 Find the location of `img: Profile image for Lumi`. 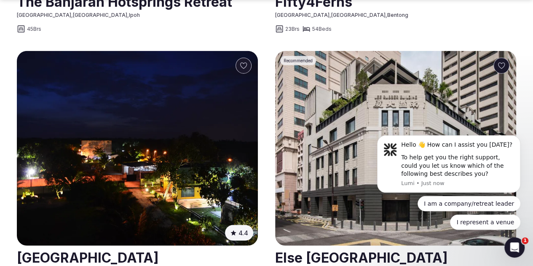

img: Profile image for Lumi is located at coordinates (26, 21).